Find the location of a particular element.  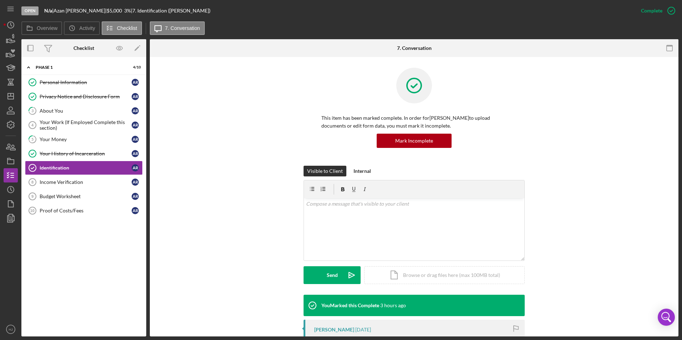

label: 7. Conversation is located at coordinates (182, 28).